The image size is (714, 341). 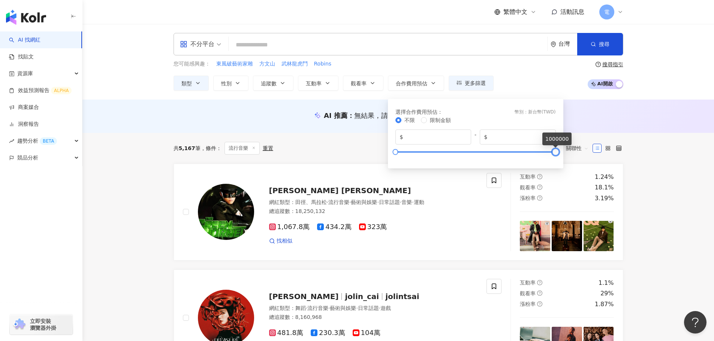 I want to click on span: 性別, so click(x=226, y=84).